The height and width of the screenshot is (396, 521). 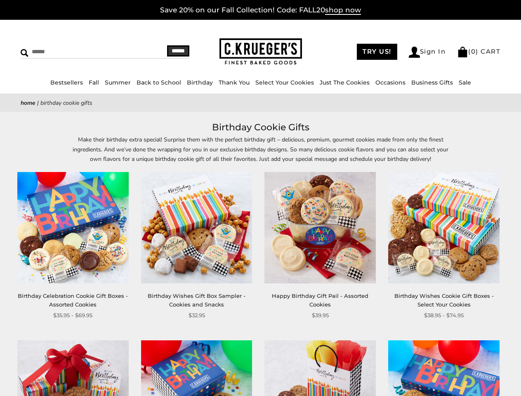 What do you see at coordinates (479, 51) in the screenshot?
I see `a: (0) CART` at bounding box center [479, 51].